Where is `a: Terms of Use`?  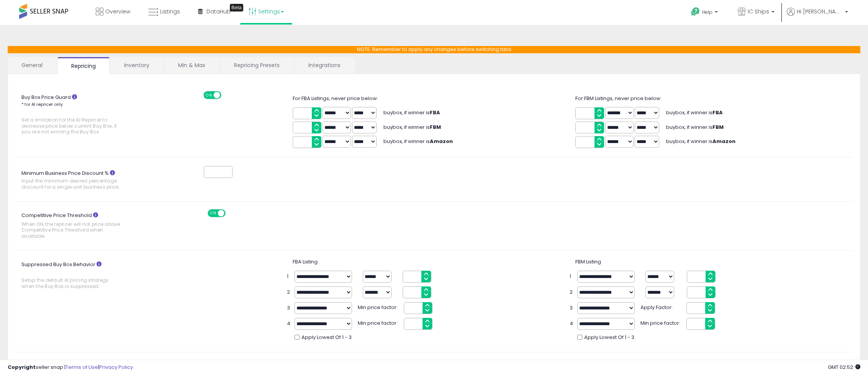
a: Terms of Use is located at coordinates (82, 367).